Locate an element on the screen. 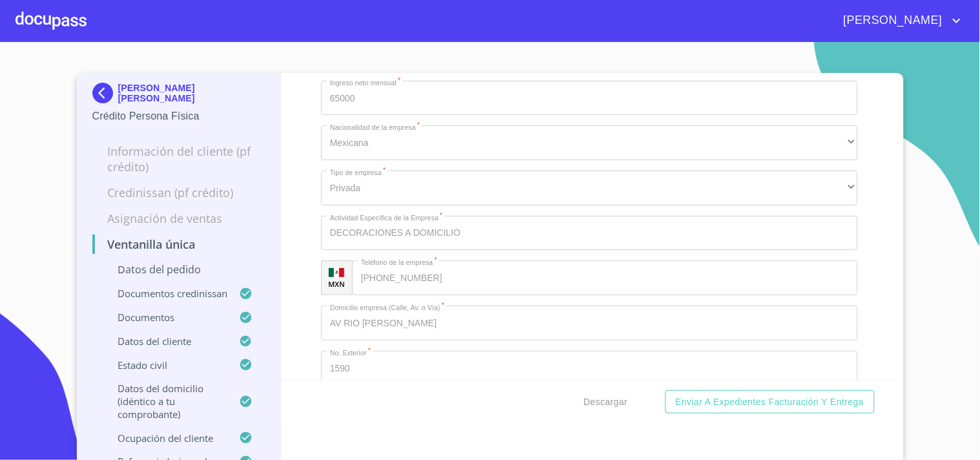  span: Descargar is located at coordinates (606, 401).